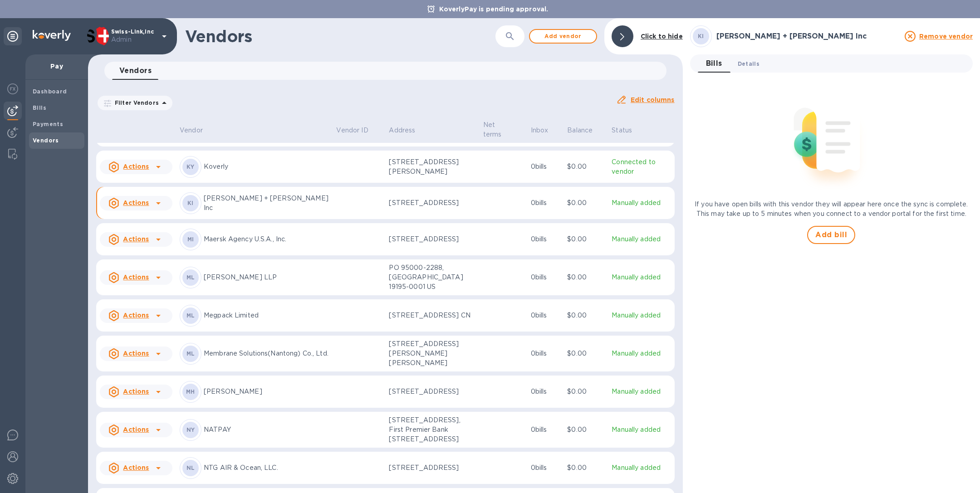  Describe the element at coordinates (832, 209) in the screenshot. I see `p: If you have open bills with this vendor they will appear here once the sync is complete. This may...` at that location.